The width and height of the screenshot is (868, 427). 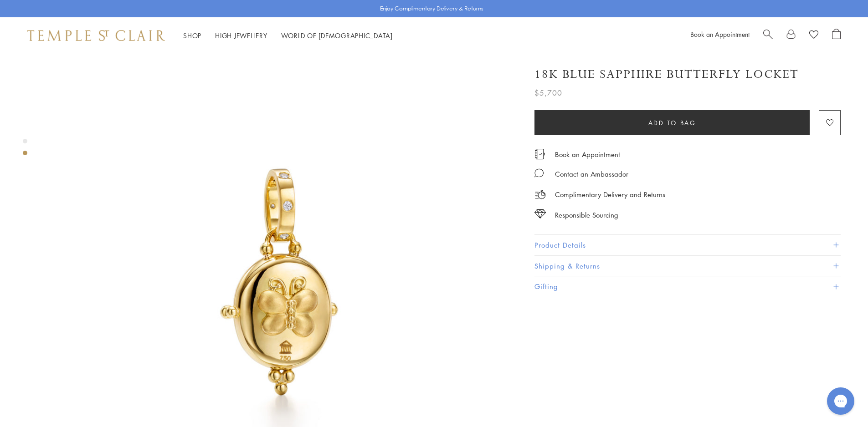 I want to click on p: Enjoy Complimentary Delivery & Returns, so click(x=431, y=9).